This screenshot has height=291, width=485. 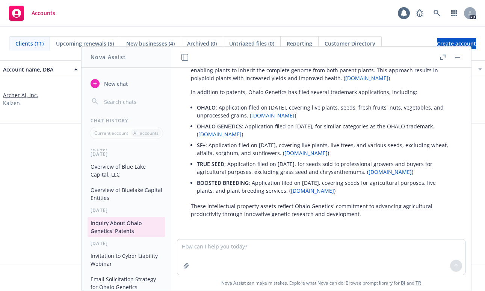 I want to click on span: OHALO GENETICS, so click(x=220, y=126).